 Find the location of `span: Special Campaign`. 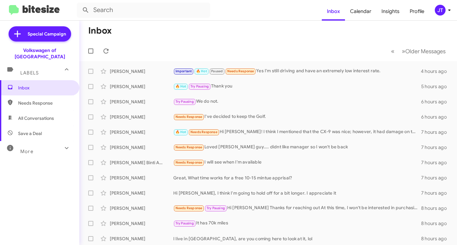

span: Special Campaign is located at coordinates (47, 34).